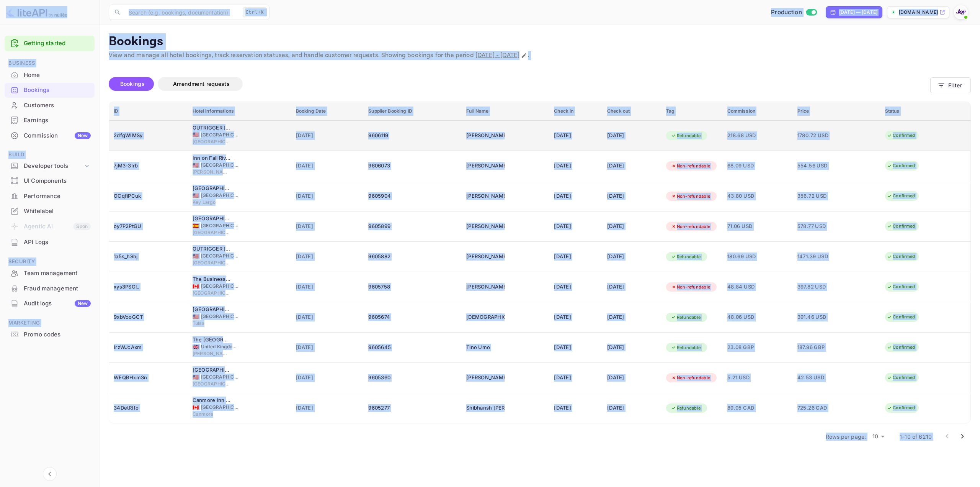 This screenshot has height=487, width=980. What do you see at coordinates (212, 279) in the screenshot?
I see `div: The Business Inn` at bounding box center [212, 279].